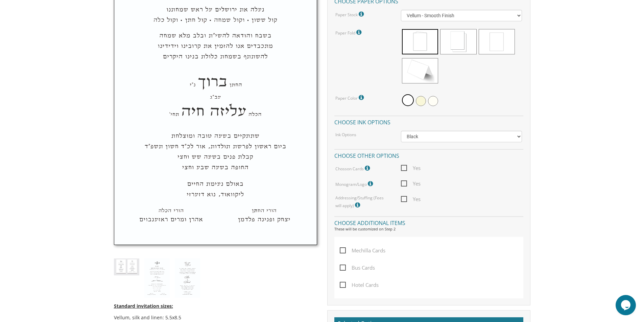  What do you see at coordinates (429, 229) in the screenshot?
I see `div: These will be customized on Step 2` at bounding box center [429, 229].